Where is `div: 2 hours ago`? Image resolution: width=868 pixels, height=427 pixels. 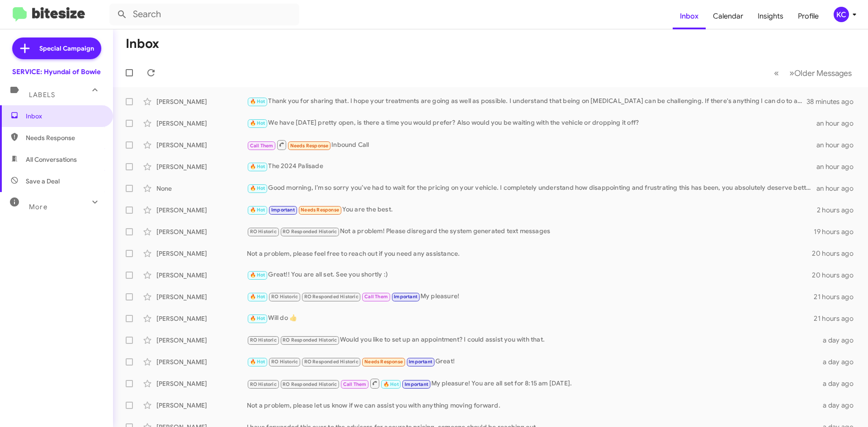
div: 2 hours ago is located at coordinates (839, 210).